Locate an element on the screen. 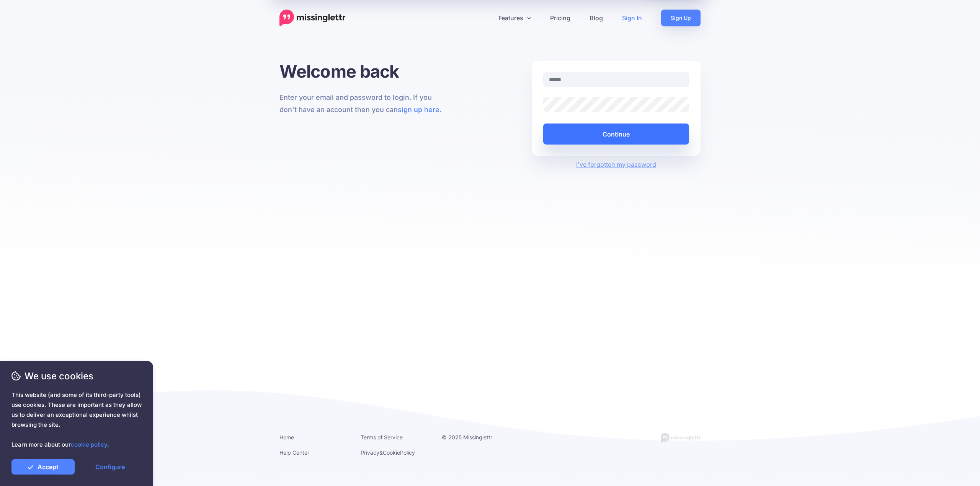 Image resolution: width=980 pixels, height=486 pixels. a: Blog is located at coordinates (596, 18).